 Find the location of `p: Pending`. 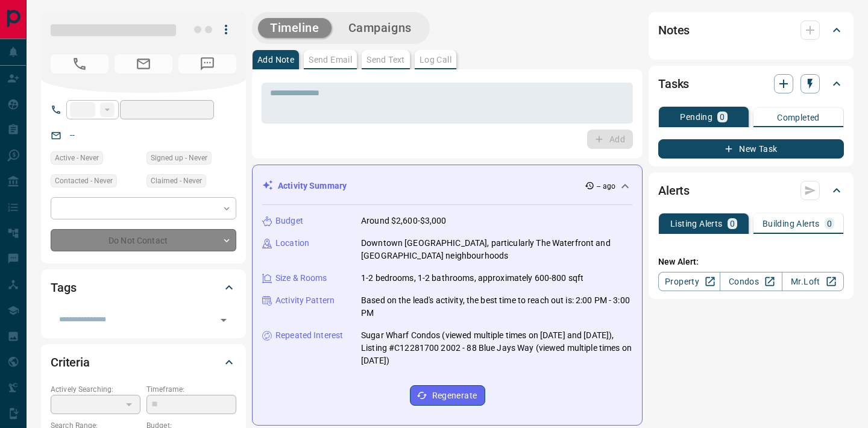

p: Pending is located at coordinates (697, 117).